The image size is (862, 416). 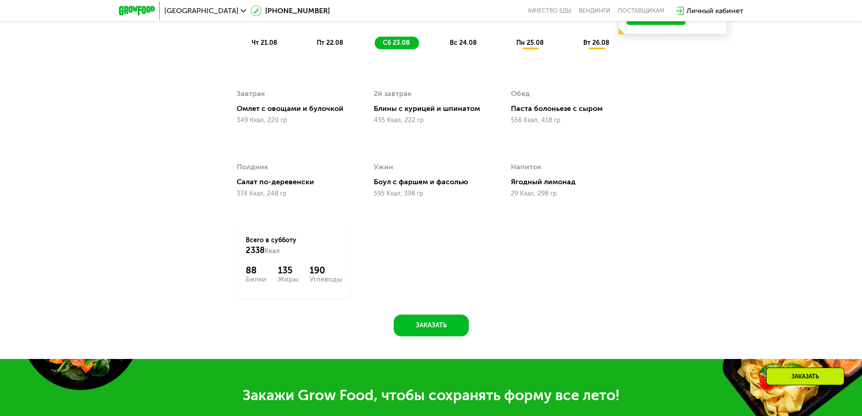 I want to click on div: 2й завтрак, so click(x=393, y=172).